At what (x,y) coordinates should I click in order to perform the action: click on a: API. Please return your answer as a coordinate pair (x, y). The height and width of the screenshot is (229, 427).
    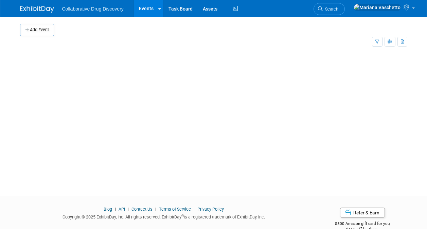
    Looking at the image, I should click on (122, 209).